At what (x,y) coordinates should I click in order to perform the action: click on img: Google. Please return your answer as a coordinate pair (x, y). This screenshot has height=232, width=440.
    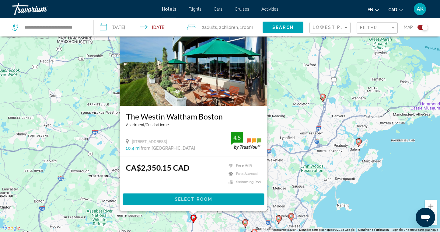
    Looking at the image, I should click on (12, 228).